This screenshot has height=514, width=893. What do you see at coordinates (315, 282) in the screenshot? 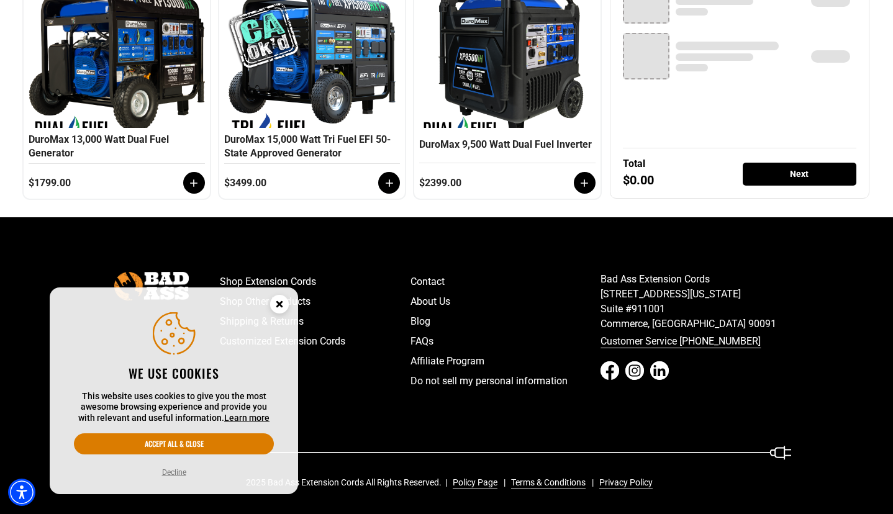
I see `a: Shop Extension Cords` at bounding box center [315, 282].